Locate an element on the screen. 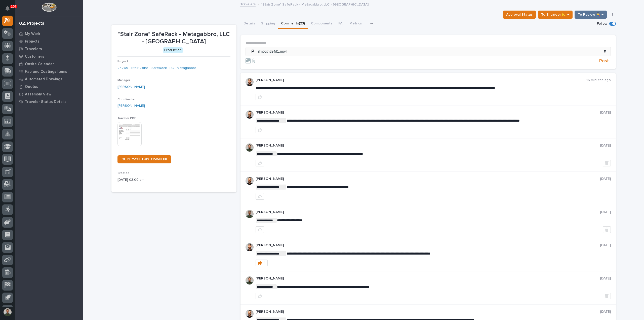 This screenshot has width=644, height=320. span: Coordinator is located at coordinates (126, 99).